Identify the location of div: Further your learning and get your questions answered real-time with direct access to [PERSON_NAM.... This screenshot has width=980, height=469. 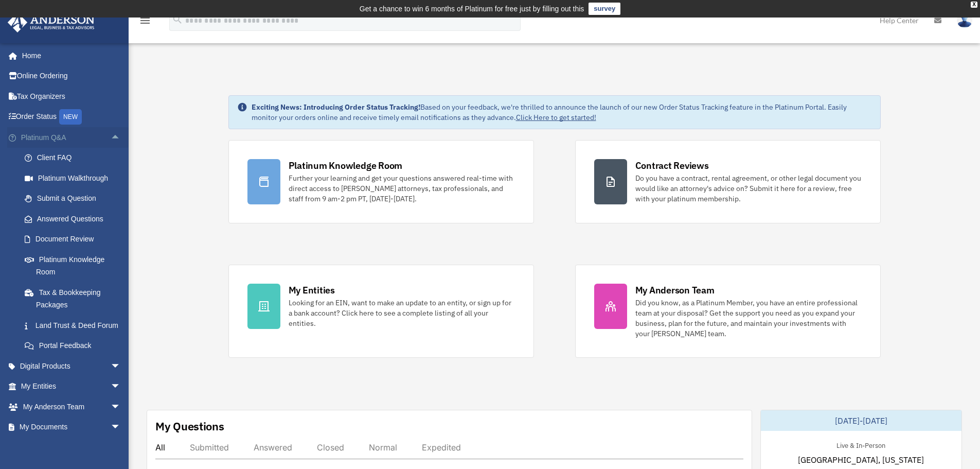
(402, 188).